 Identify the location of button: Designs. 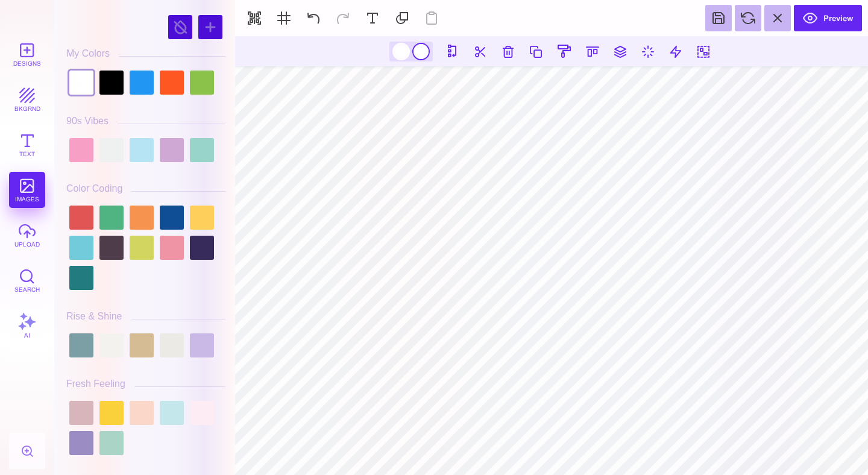
(27, 54).